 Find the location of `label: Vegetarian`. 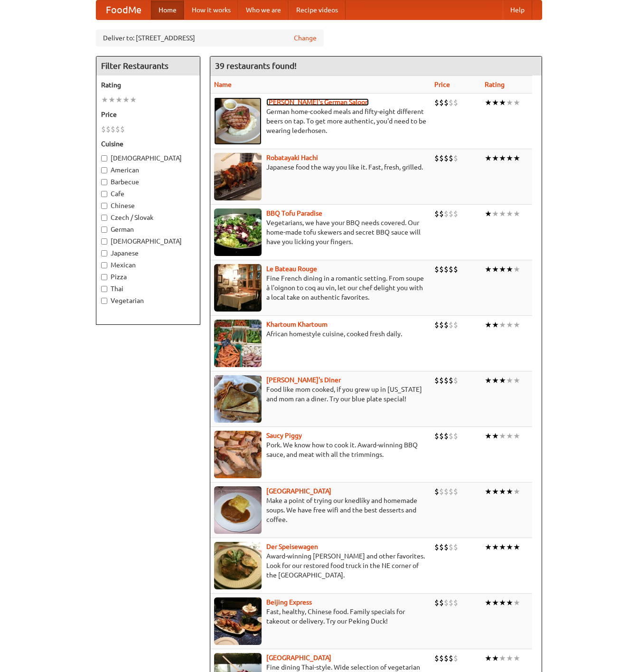

label: Vegetarian is located at coordinates (148, 301).